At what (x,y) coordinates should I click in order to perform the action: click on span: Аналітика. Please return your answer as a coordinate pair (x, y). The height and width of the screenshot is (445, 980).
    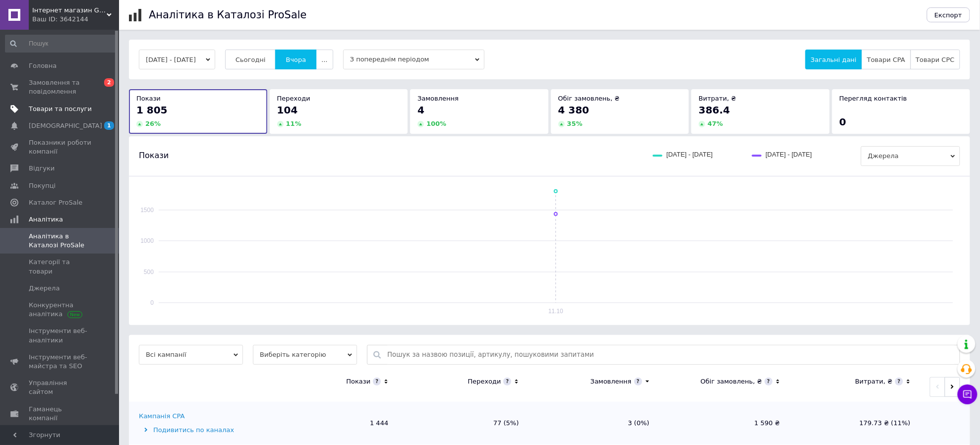
    Looking at the image, I should click on (46, 220).